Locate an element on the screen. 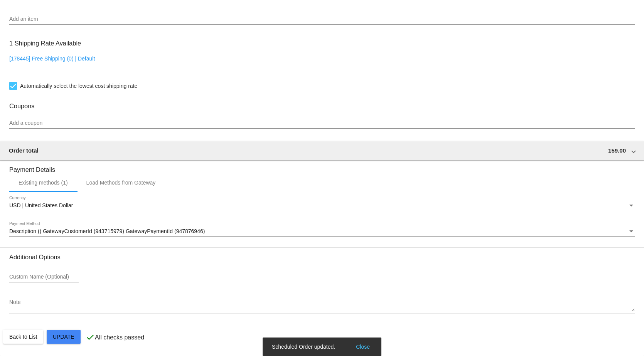  button: Close is located at coordinates (363, 347).